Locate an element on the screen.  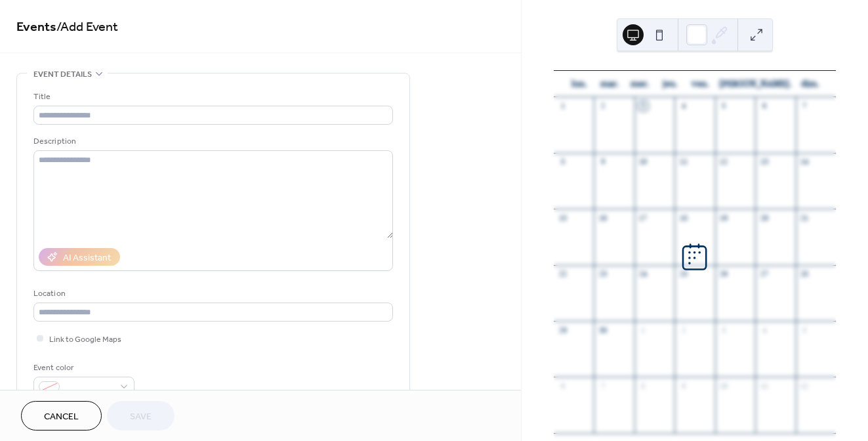
div: Title is located at coordinates (212, 96).